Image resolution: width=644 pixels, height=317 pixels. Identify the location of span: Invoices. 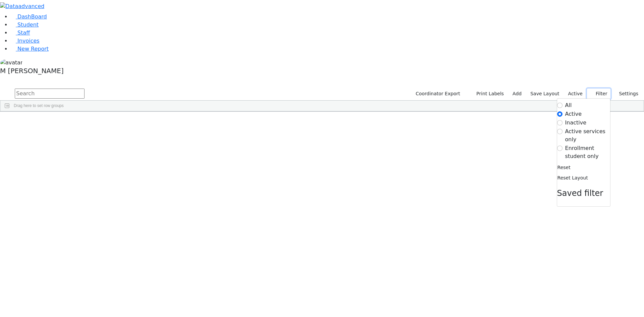
(28, 41).